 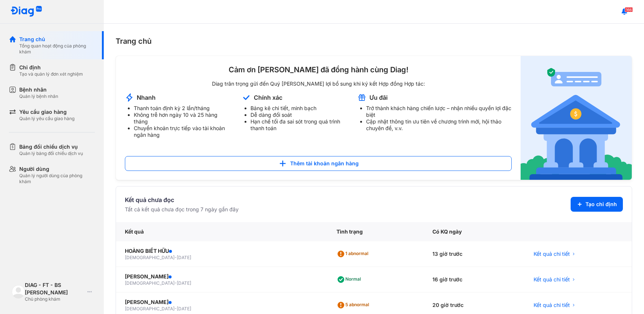 What do you see at coordinates (438, 112) in the screenshot?
I see `li: Trở thành khách hàng chiến lược – nhận nhiều quyền lợi đặc biệt` at bounding box center [438, 112].